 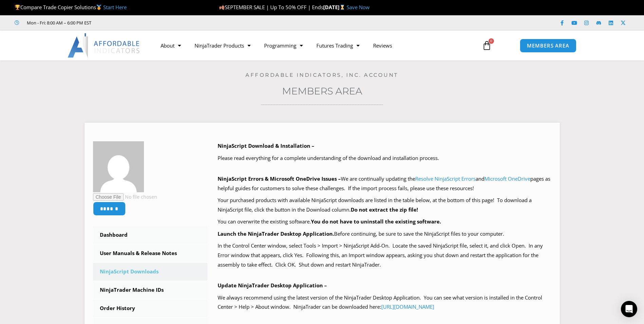 What do you see at coordinates (445, 179) in the screenshot?
I see `a: Resolve NinjaScript Errors` at bounding box center [445, 179].